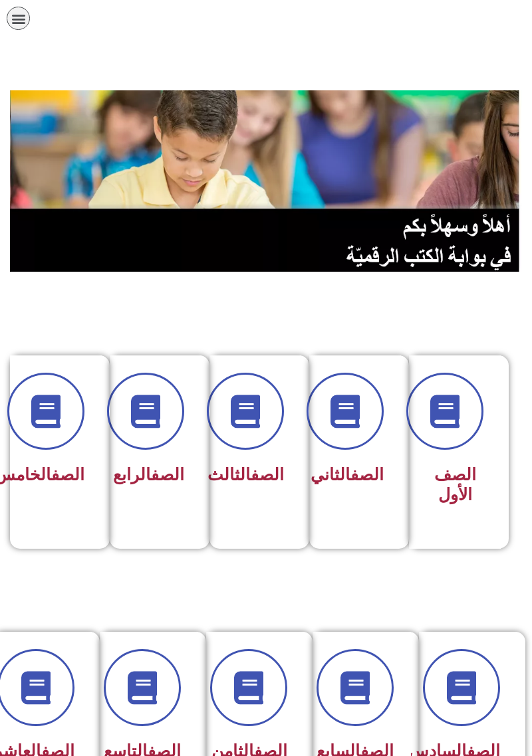 The image size is (532, 756). I want to click on div: כפתור פתיחת תפריט, so click(18, 18).